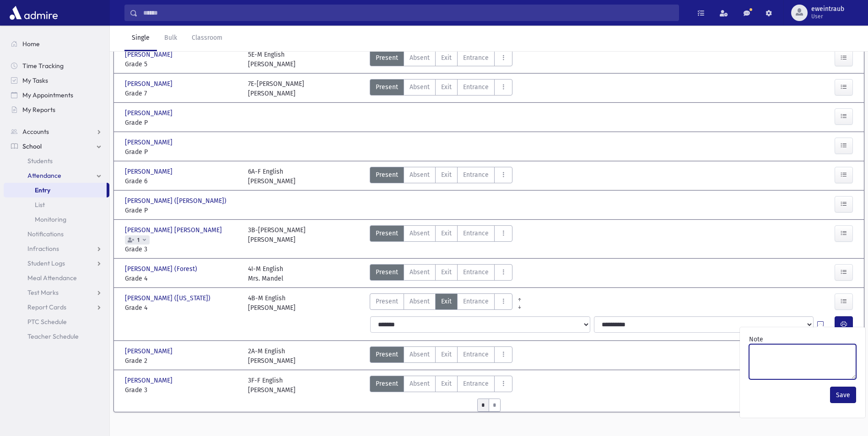 Image resolution: width=868 pixels, height=436 pixels. What do you see at coordinates (56, 147) in the screenshot?
I see `a: School` at bounding box center [56, 147].